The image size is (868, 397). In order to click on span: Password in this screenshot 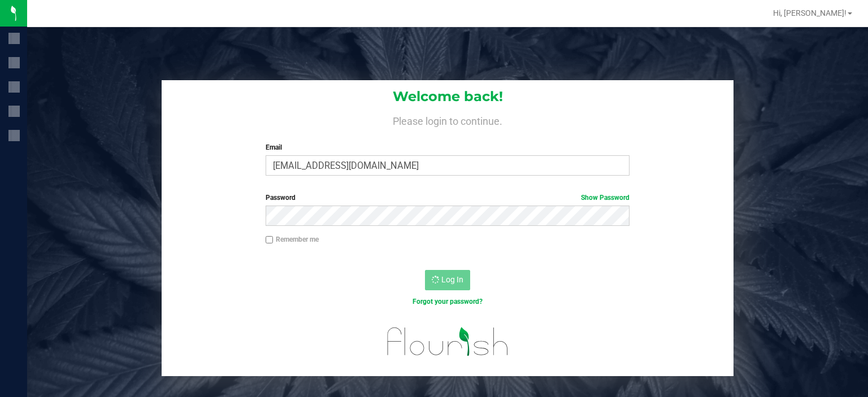, I will do `click(281, 198)`.